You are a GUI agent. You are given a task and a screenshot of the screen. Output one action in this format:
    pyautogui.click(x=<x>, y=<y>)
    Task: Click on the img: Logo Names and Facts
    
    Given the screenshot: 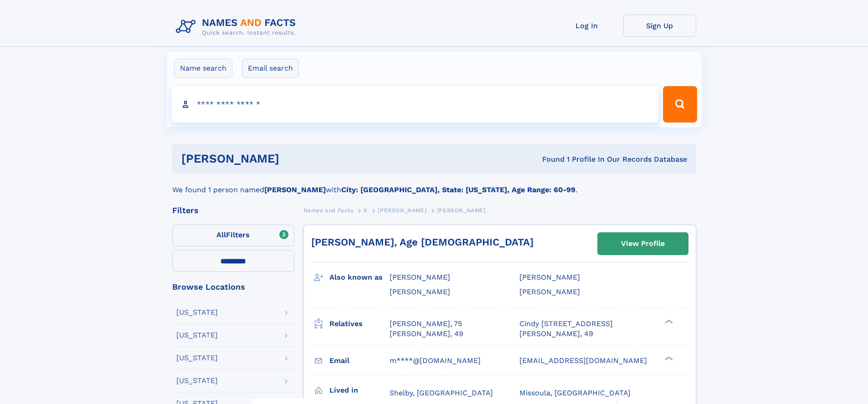 What is the action you would take?
    pyautogui.click(x=238, y=27)
    